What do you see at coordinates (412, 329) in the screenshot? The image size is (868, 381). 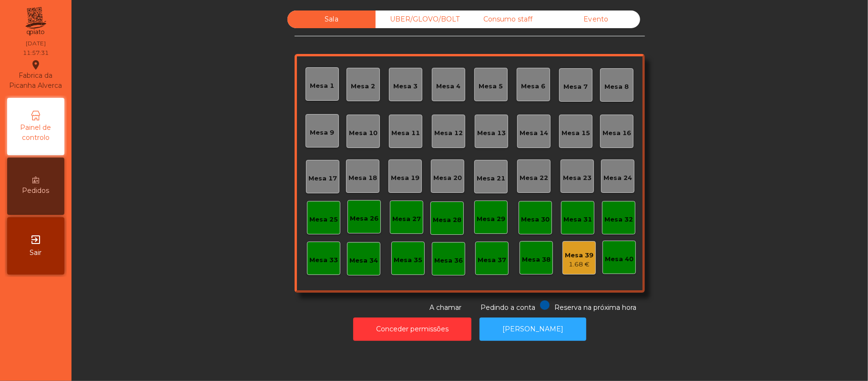 I see `button: Conceder permissões` at bounding box center [412, 329].